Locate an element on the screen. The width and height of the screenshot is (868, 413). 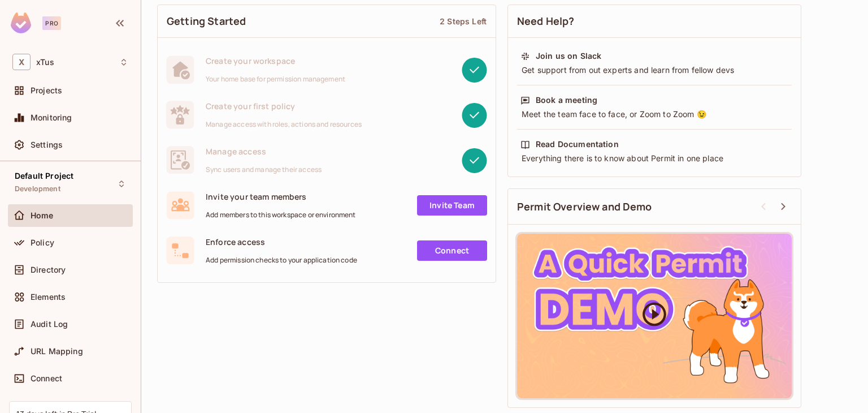
span: Audit Log is located at coordinates (49, 324).